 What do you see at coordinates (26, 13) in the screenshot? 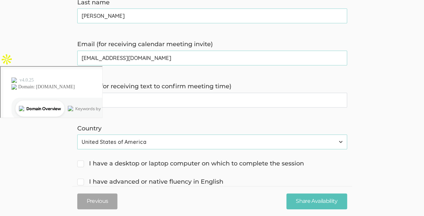
I see `div: v 4.0.25` at bounding box center [26, 13].